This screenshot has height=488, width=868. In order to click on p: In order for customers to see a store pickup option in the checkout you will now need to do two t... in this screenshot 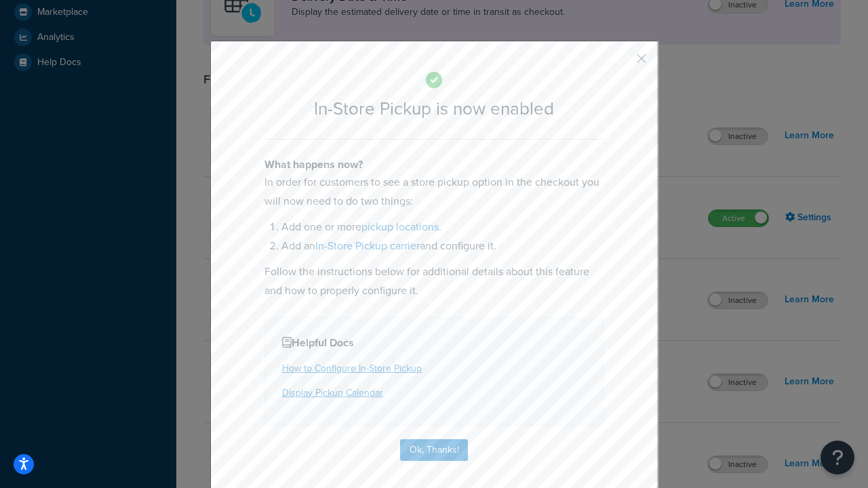, I will do `click(434, 192)`.